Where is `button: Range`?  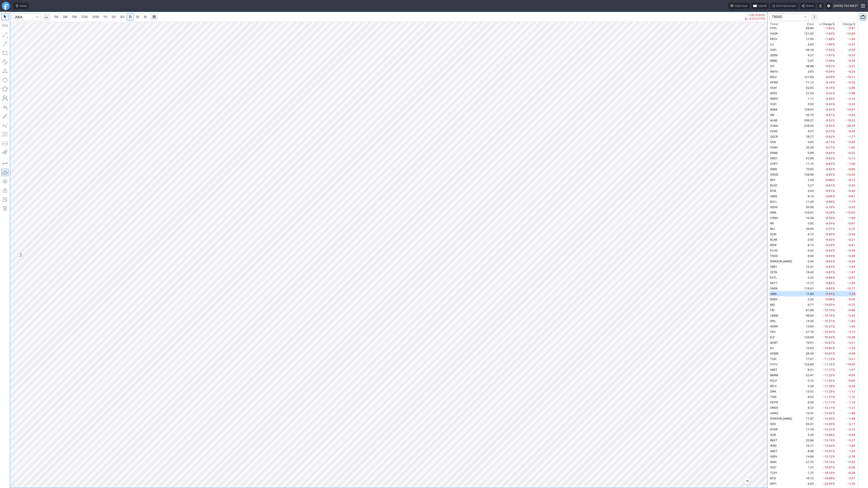
button: Range is located at coordinates (154, 17).